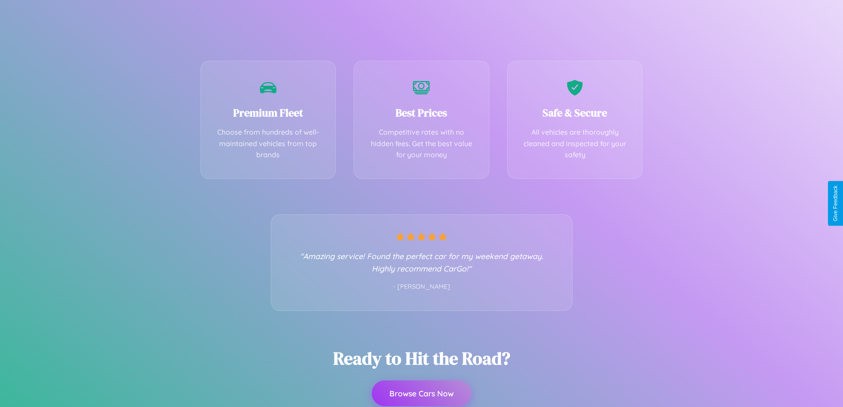 The height and width of the screenshot is (407, 843). I want to click on p: "Amazing service! Found the perfect car for my weekend getaway. Highly recommend CarGo!", so click(422, 262).